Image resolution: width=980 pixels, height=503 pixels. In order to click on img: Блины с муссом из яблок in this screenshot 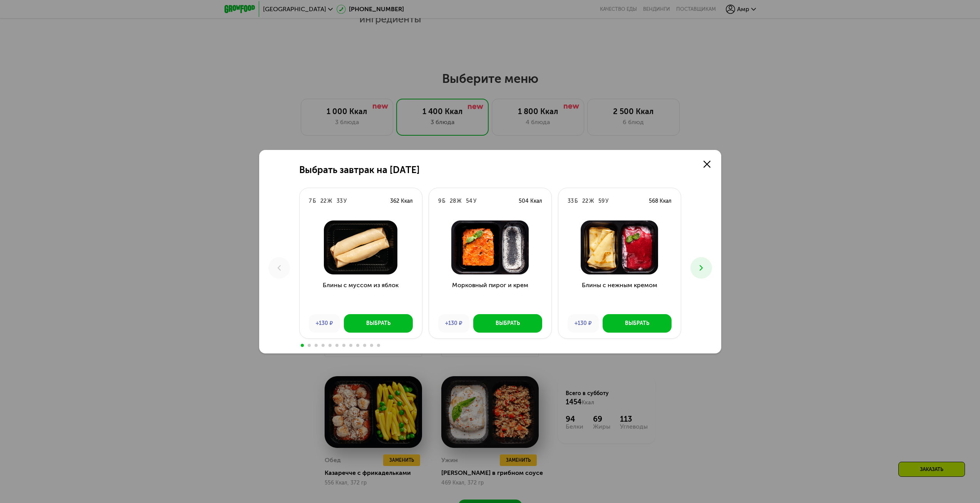, I will do `click(361, 247)`.